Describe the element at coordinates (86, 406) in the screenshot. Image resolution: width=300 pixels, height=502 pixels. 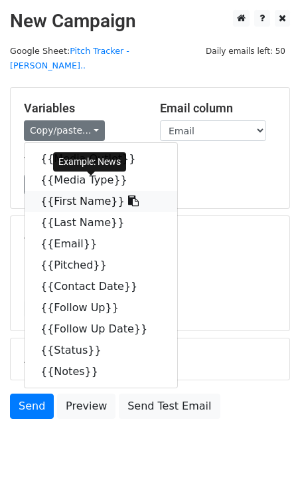
I see `a: Preview` at that location.